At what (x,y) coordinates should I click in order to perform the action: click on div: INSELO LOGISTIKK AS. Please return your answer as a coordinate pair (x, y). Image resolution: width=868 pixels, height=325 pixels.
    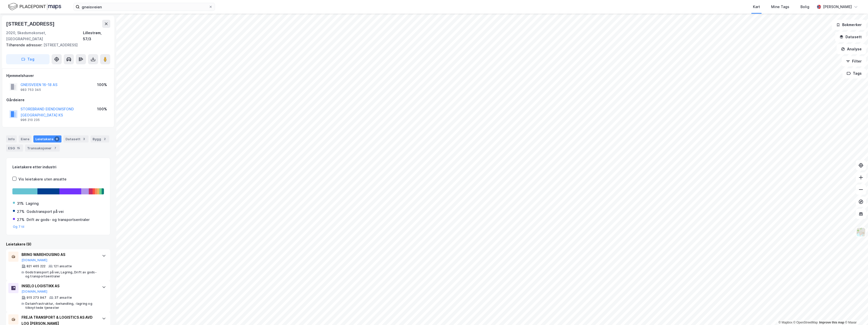
    Looking at the image, I should click on (59, 286).